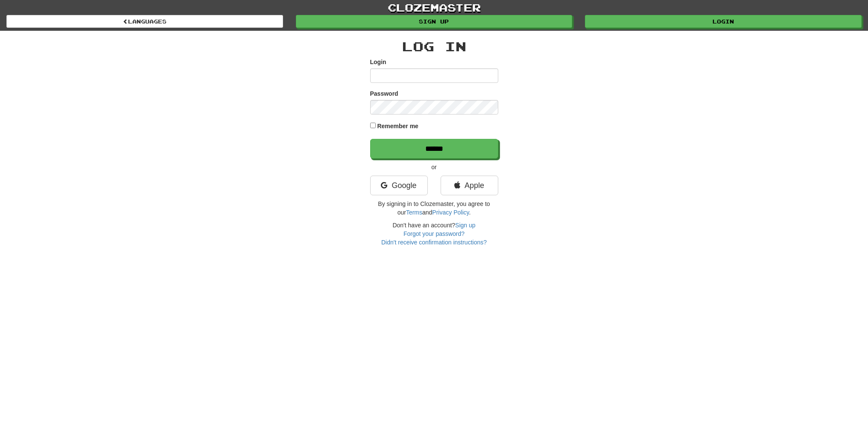 This screenshot has height=435, width=868. Describe the element at coordinates (723, 21) in the screenshot. I see `a: Login` at that location.